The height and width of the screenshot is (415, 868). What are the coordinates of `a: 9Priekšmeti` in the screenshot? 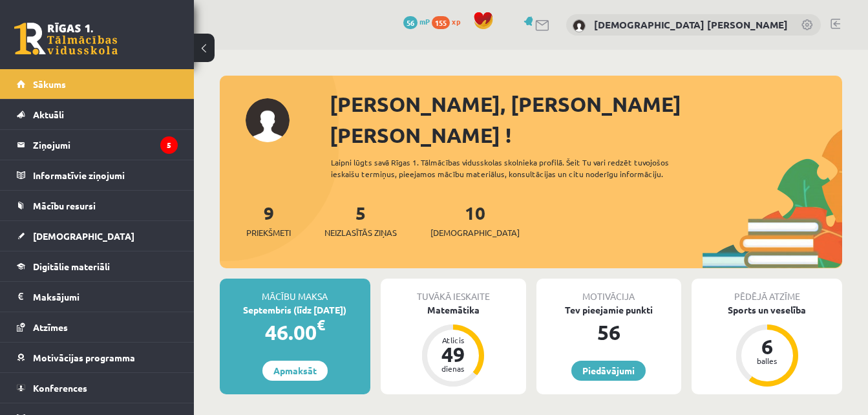 It's located at (269, 220).